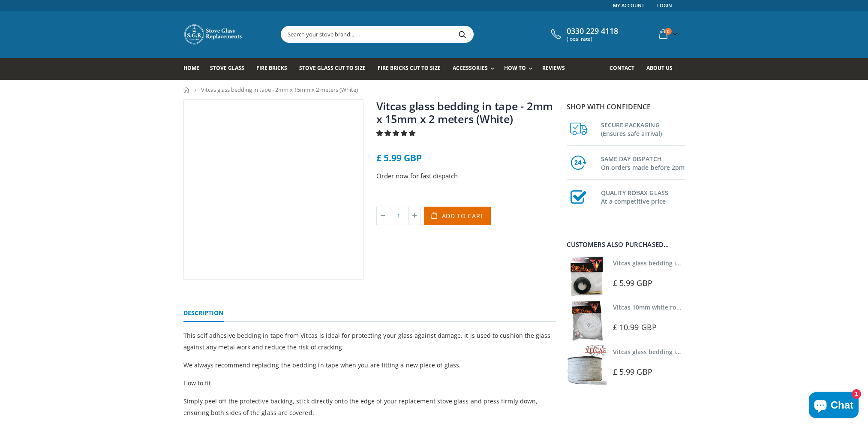 The image size is (868, 427). Describe the element at coordinates (626, 244) in the screenshot. I see `div: Customers also purchased...` at that location.